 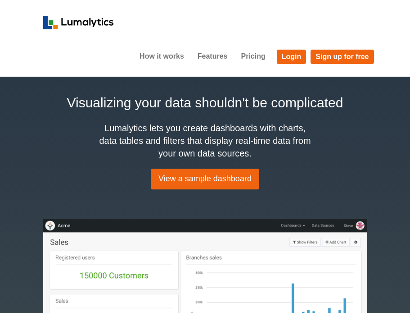 What do you see at coordinates (205, 102) in the screenshot?
I see `h2: Visualizing your data shouldn't be complicated` at bounding box center [205, 102].